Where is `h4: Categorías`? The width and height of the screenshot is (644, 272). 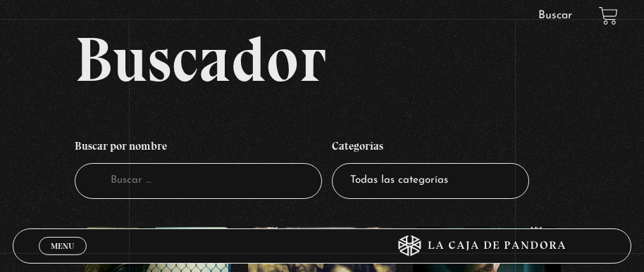
h4: Categorías is located at coordinates (430, 149).